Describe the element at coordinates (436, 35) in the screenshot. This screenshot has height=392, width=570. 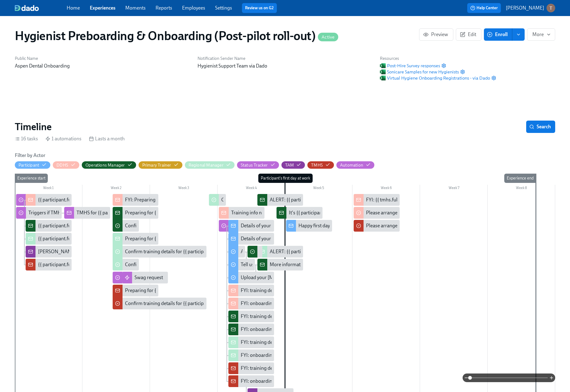
I see `span: Preview` at that location.